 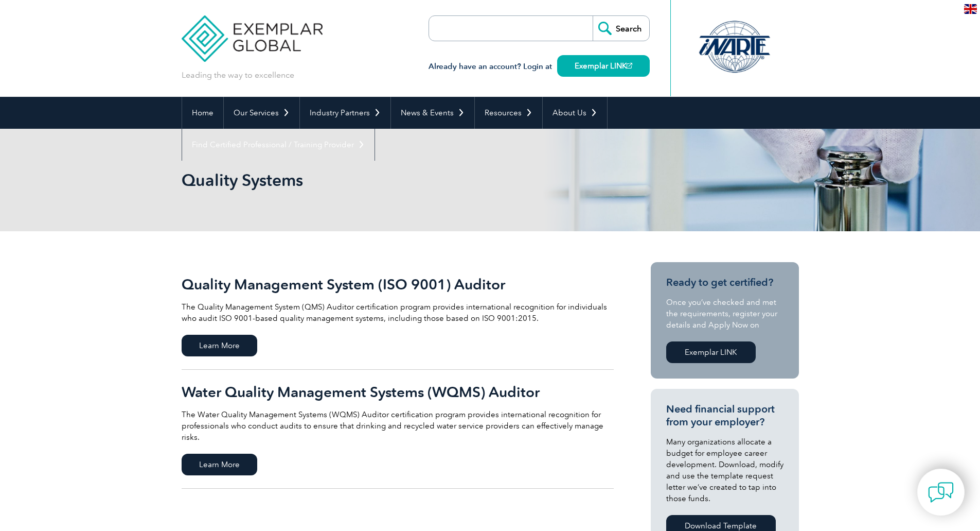 What do you see at coordinates (346, 113) in the screenshot?
I see `a: Industry Partners` at bounding box center [346, 113].